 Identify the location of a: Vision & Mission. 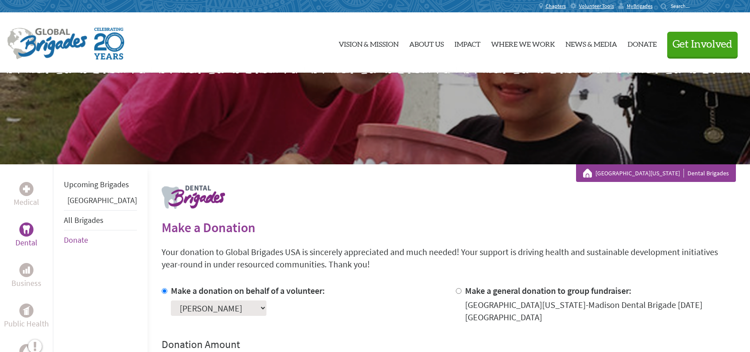
(369, 43).